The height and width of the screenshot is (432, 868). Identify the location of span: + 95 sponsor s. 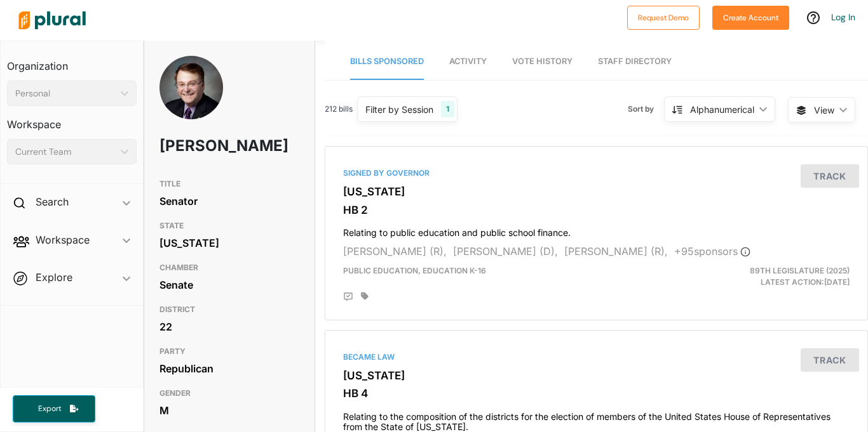
(712, 251).